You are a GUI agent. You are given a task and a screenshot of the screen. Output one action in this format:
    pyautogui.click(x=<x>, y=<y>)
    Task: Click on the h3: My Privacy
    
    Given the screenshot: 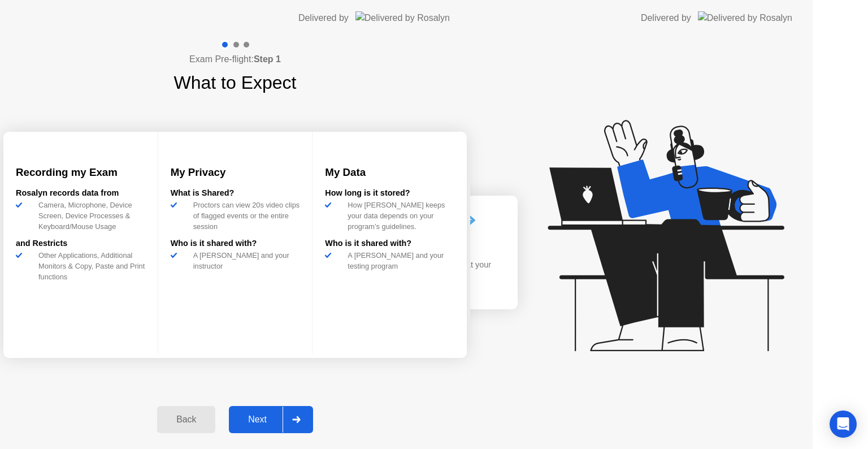 What is the action you would take?
    pyautogui.click(x=235, y=172)
    